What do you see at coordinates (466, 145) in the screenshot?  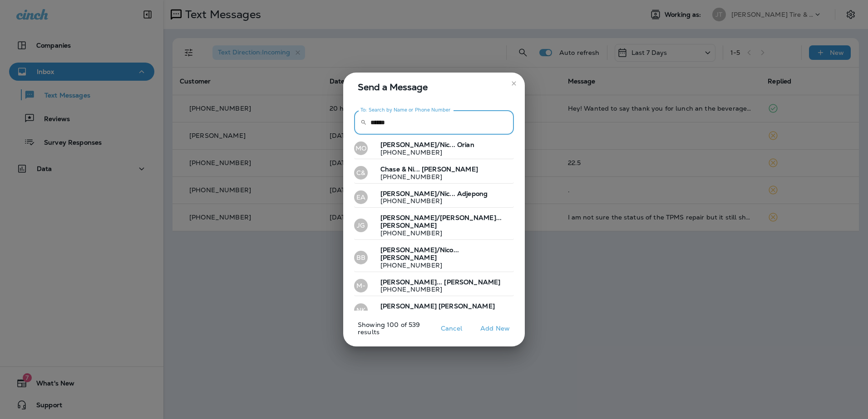 I see `span: Orian` at bounding box center [466, 145].